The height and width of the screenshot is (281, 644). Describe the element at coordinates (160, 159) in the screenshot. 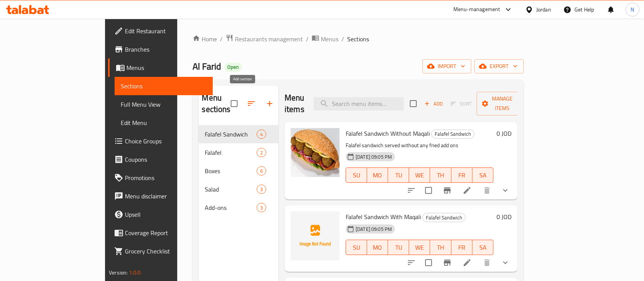

I see `a: Coupons` at that location.